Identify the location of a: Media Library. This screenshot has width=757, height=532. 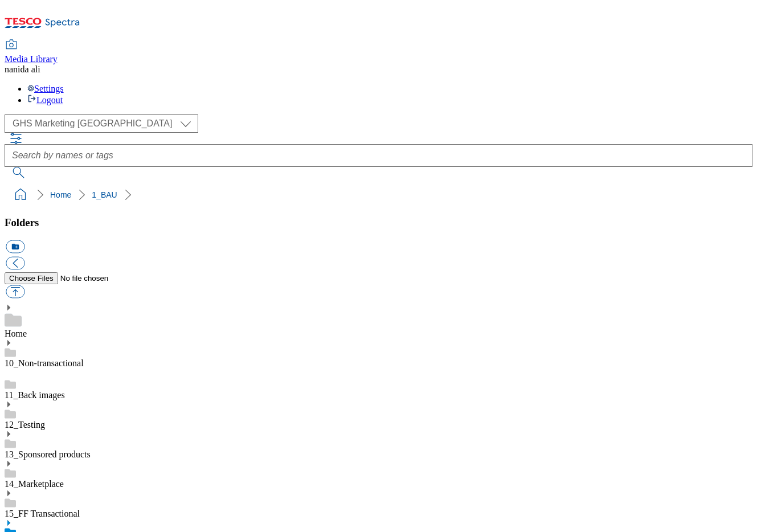
(31, 52).